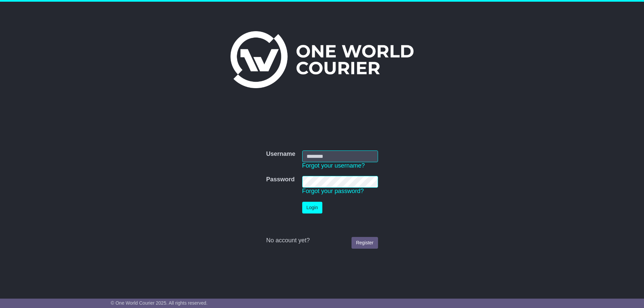 This screenshot has width=644, height=308. I want to click on a: Register, so click(365, 242).